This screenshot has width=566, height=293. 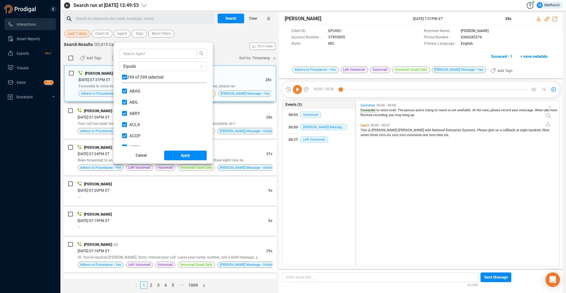 What do you see at coordinates (156, 124) in the screenshot?
I see `span: Your call has been forwarded to voice mail. The person you're trying to reach is not available. At t` at bounding box center [156, 124].